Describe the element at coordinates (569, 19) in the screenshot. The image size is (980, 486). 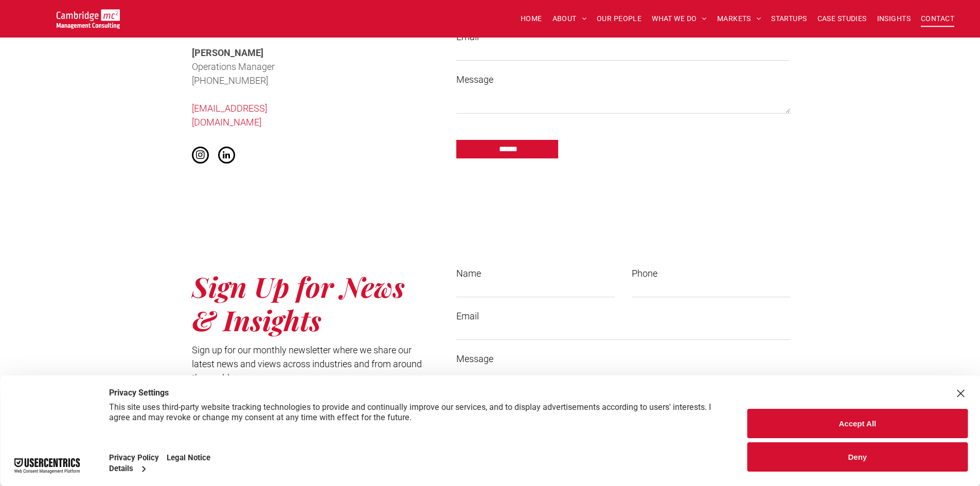
I see `a: ABOUT` at that location.